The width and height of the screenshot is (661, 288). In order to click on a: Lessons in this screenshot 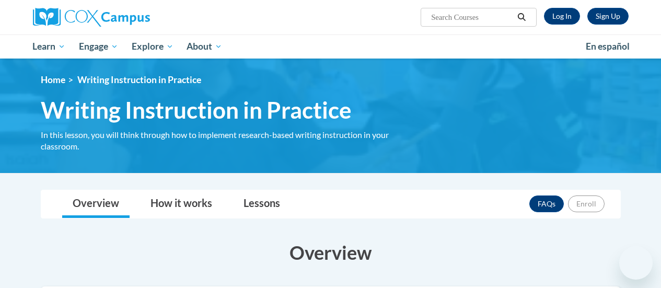, I will do `click(262, 204)`.